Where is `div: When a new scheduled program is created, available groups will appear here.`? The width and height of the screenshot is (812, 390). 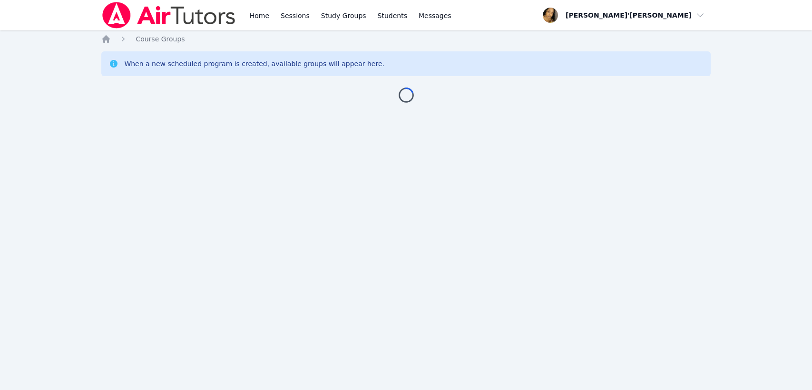 div: When a new scheduled program is created, available groups will appear here. is located at coordinates (254, 64).